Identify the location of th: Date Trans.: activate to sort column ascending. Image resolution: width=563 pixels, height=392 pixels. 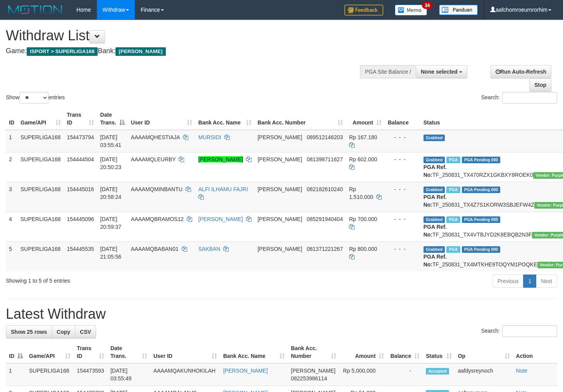
(129, 352).